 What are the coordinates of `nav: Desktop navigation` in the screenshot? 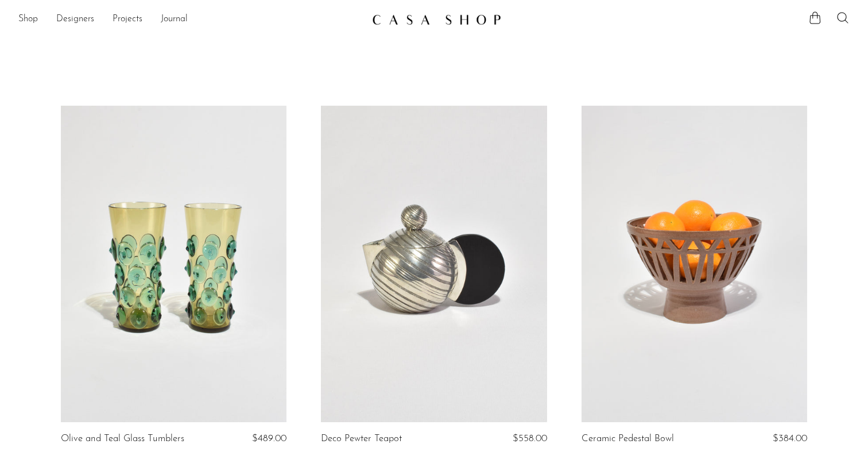 It's located at (190, 19).